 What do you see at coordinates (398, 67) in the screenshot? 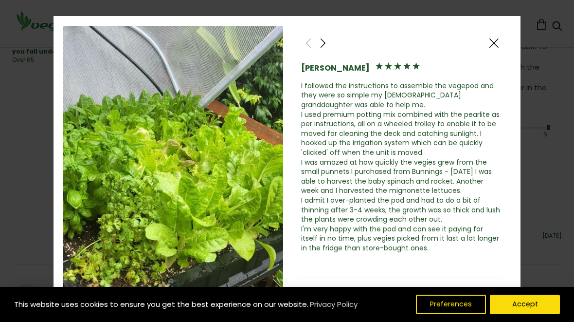
I see `div: 5 star rating` at bounding box center [398, 67].